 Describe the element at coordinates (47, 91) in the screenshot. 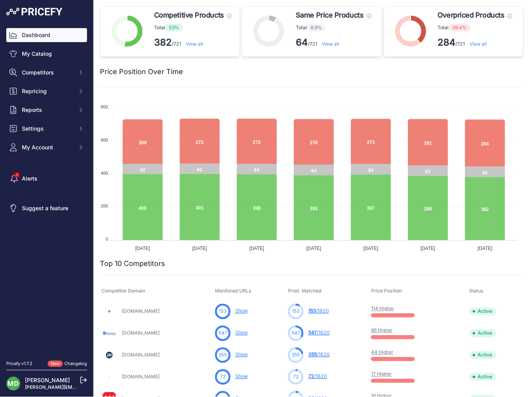

I see `span: Repricing` at that location.